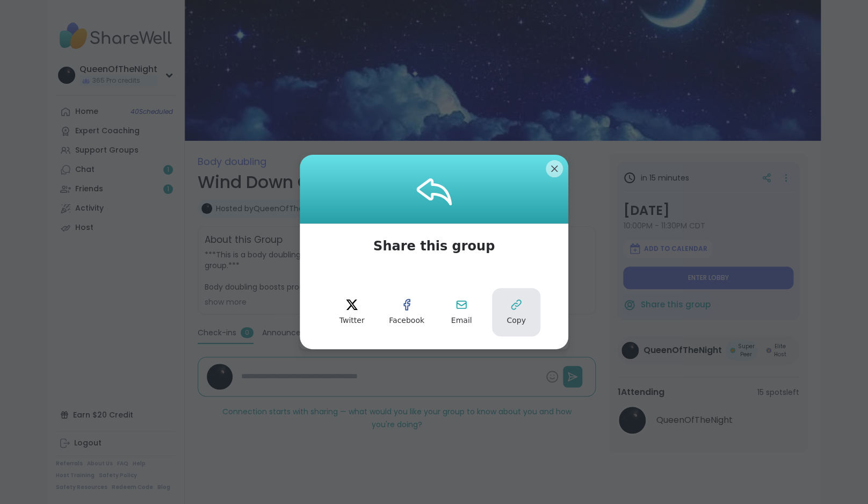  What do you see at coordinates (516, 313) in the screenshot?
I see `button: Copy` at bounding box center [516, 313].